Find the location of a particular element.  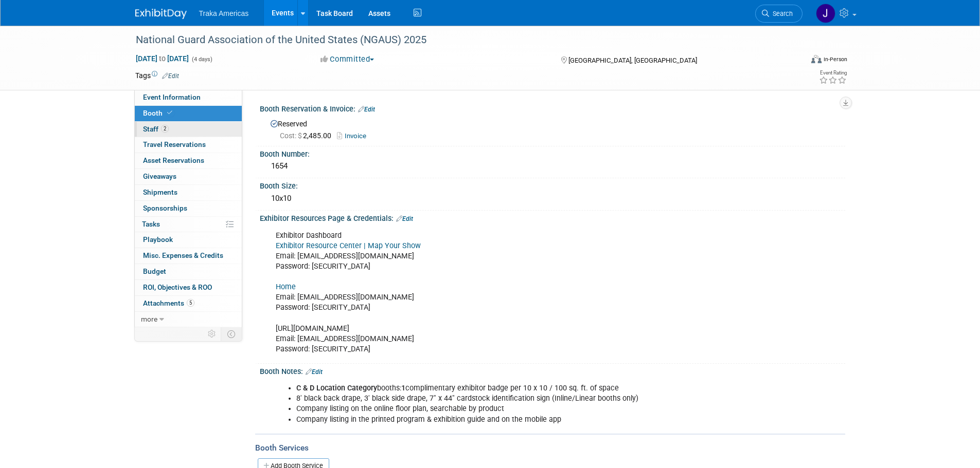

span: more is located at coordinates (149, 319).